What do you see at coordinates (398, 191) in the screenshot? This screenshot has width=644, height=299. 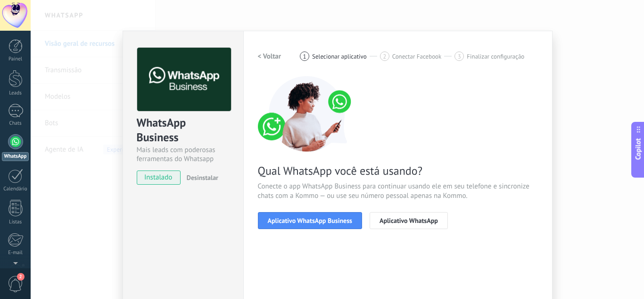 I see `span: Conecte o app WhatsApp Business para continuar usando ele em seu telefone e sincronize chats com ...` at bounding box center [398, 191].